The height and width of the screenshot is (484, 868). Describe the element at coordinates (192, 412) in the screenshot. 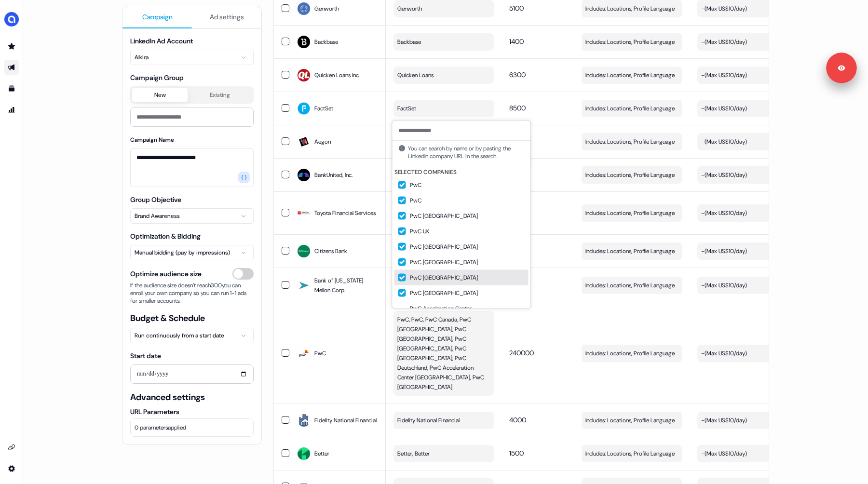

I see `label: URL Parameters` at that location.